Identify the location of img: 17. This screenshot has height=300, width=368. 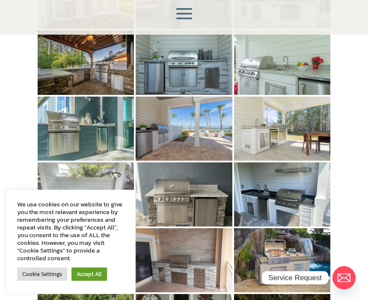
(282, 260).